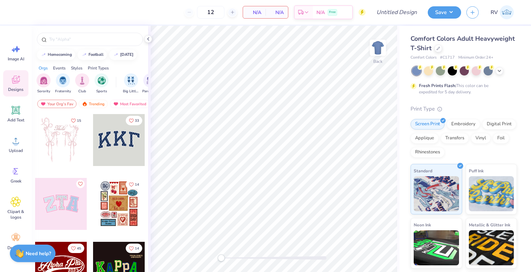 This screenshot has width=531, height=272. Describe the element at coordinates (131, 80) in the screenshot. I see `img: Big Little Reveal Image` at that location.